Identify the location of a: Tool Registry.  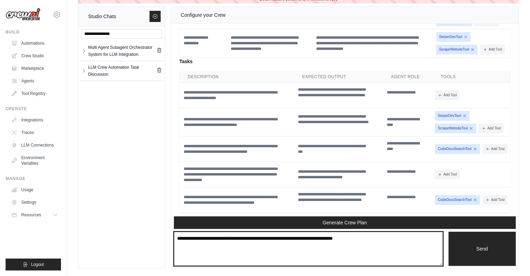
(35, 93).